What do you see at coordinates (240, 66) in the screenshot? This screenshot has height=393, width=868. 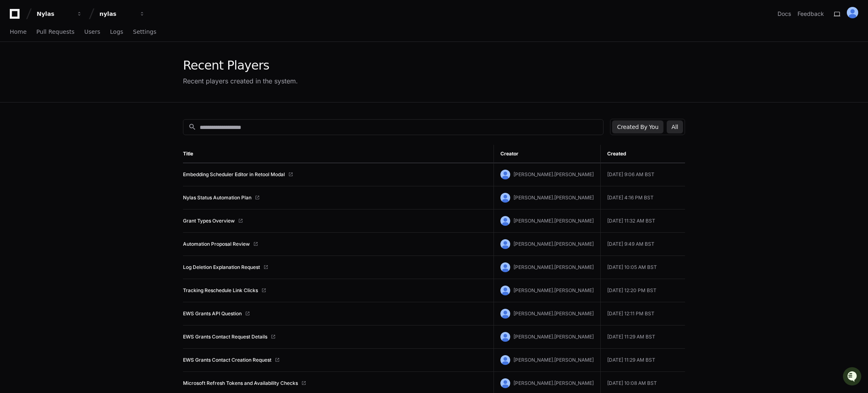 I see `div: Recent Players` at bounding box center [240, 66].